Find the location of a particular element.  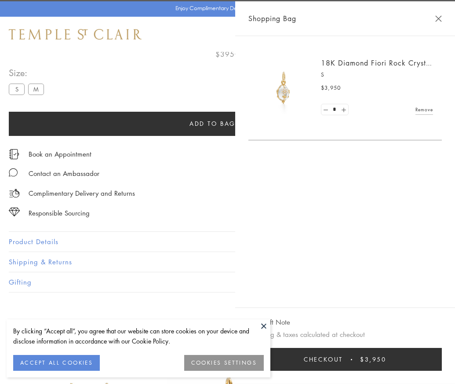

span: Size: is located at coordinates (28, 73).